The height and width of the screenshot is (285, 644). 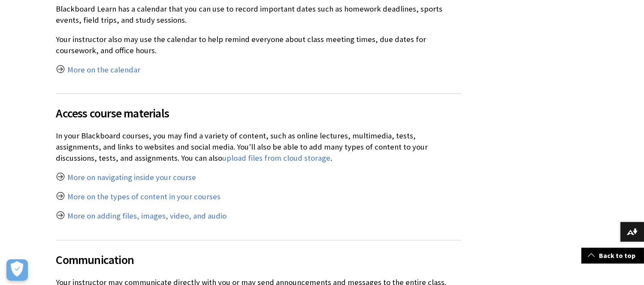 I want to click on button: Open Preferences, so click(x=17, y=270).